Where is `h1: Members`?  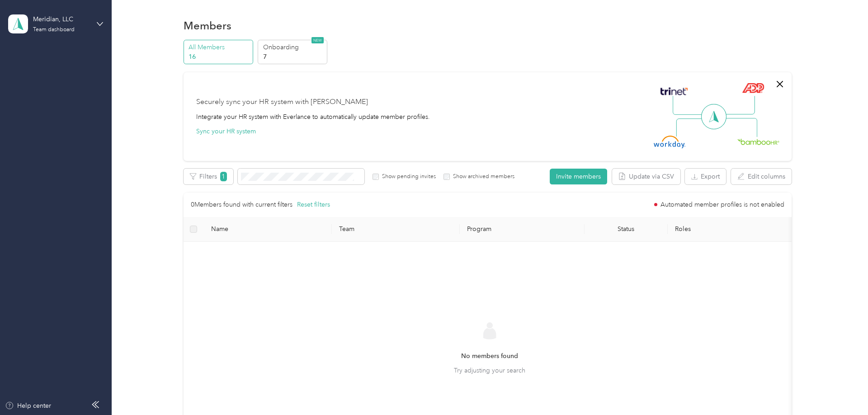 h1: Members is located at coordinates (207, 25).